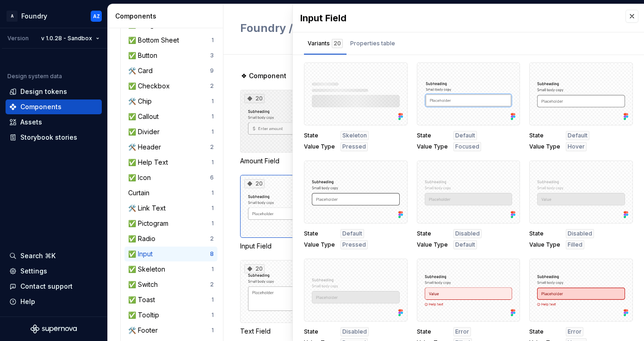 This screenshot has height=341, width=644. What do you see at coordinates (54, 16) in the screenshot?
I see `button: AFoundryAZ` at bounding box center [54, 16].